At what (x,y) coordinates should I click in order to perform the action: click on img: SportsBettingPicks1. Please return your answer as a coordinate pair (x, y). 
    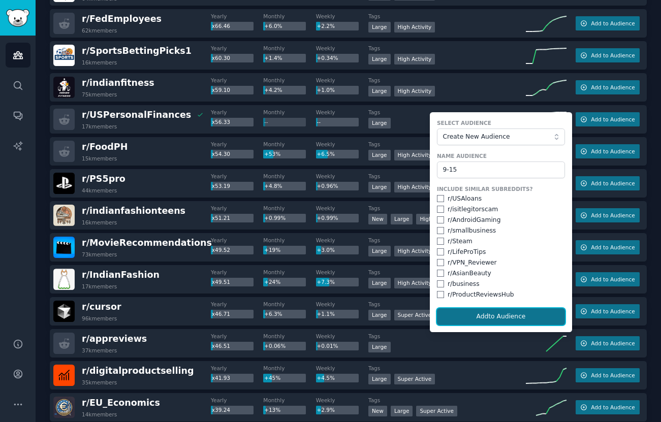
    Looking at the image, I should click on (64, 55).